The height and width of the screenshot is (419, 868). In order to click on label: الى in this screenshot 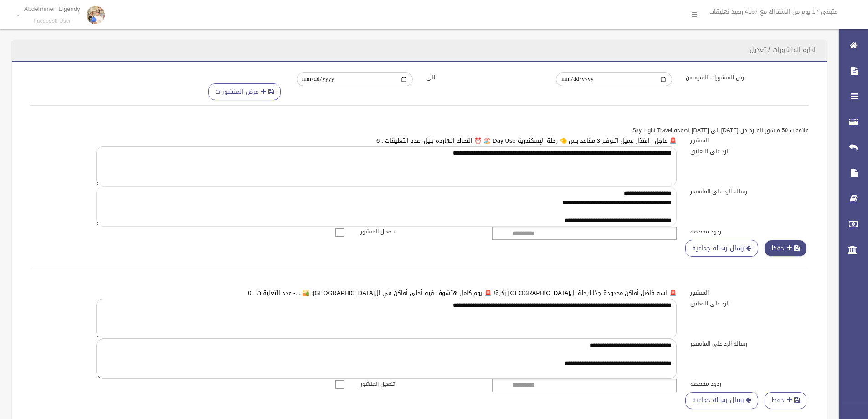, I will do `click(485, 77)`.